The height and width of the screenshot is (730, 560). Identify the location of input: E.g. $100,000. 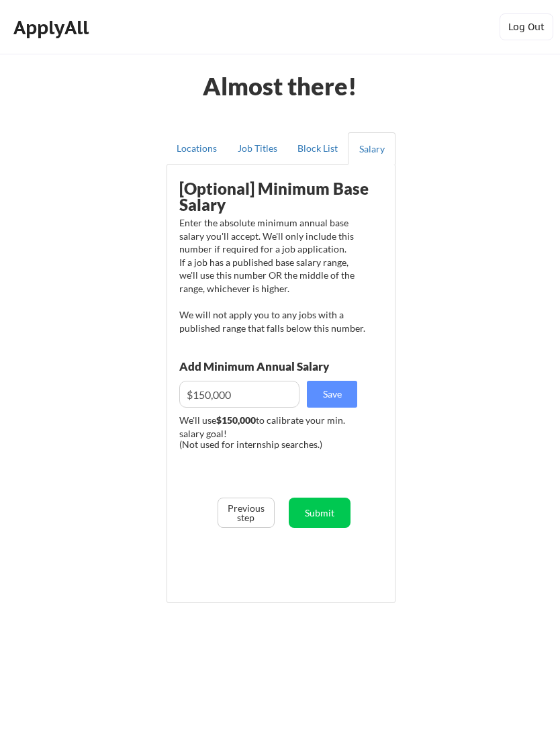
(239, 394).